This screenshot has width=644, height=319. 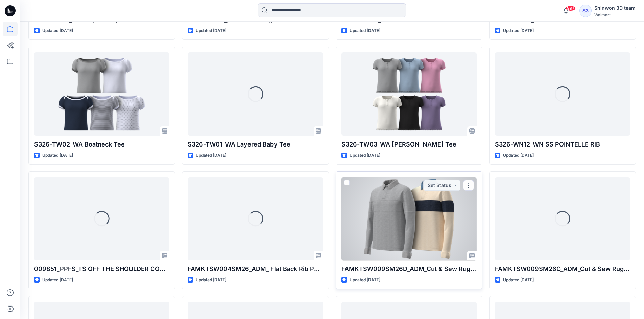 What do you see at coordinates (615, 8) in the screenshot?
I see `div: Shinwon 3D team` at bounding box center [615, 8].